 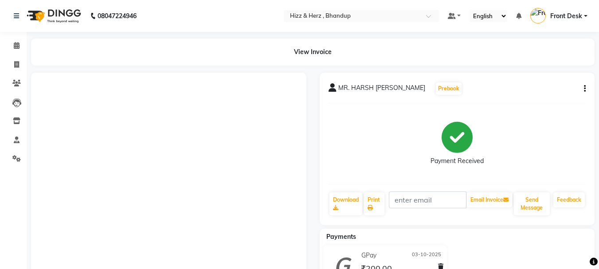 What do you see at coordinates (374, 204) in the screenshot?
I see `a: Print` at bounding box center [374, 204].